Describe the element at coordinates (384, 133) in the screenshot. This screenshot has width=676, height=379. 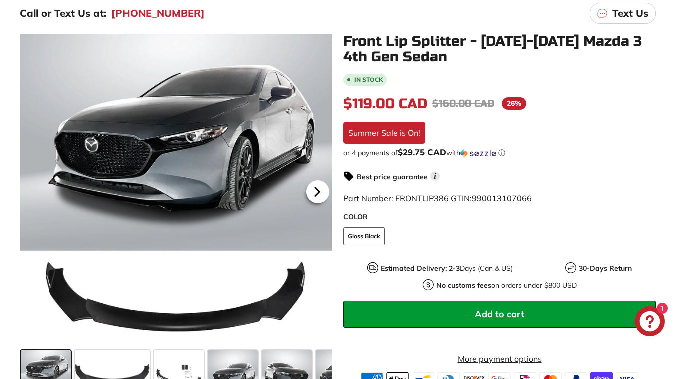
I see `div: Summer Sale is On!` at that location.